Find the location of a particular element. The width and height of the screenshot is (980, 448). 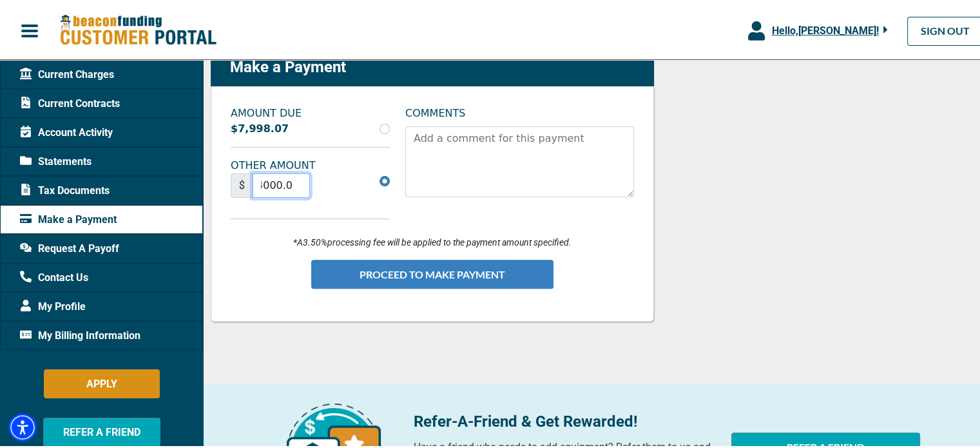

label: $7,998.07 is located at coordinates (260, 127).